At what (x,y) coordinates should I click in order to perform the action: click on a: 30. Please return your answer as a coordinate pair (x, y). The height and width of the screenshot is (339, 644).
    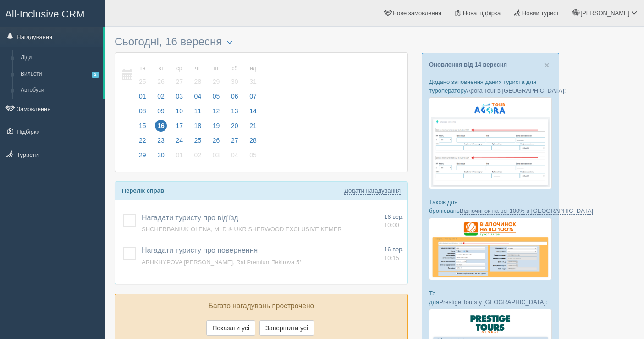
    Looking at the image, I should click on (161, 157).